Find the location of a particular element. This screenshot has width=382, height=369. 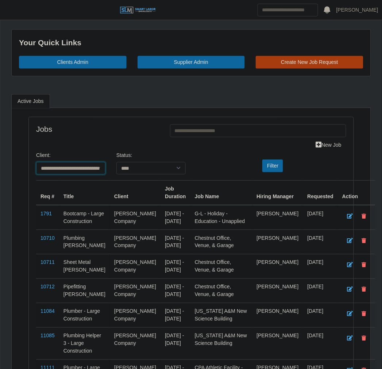

a: New Job is located at coordinates (329, 145).